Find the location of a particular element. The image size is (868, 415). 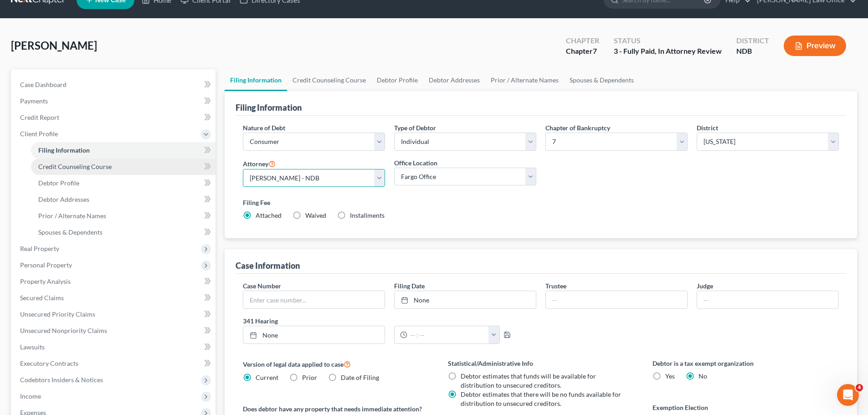

span: Filing Information is located at coordinates (63, 150).